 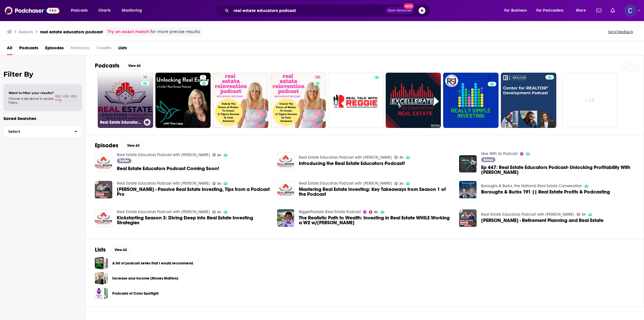 I want to click on span: More, so click(x=581, y=11).